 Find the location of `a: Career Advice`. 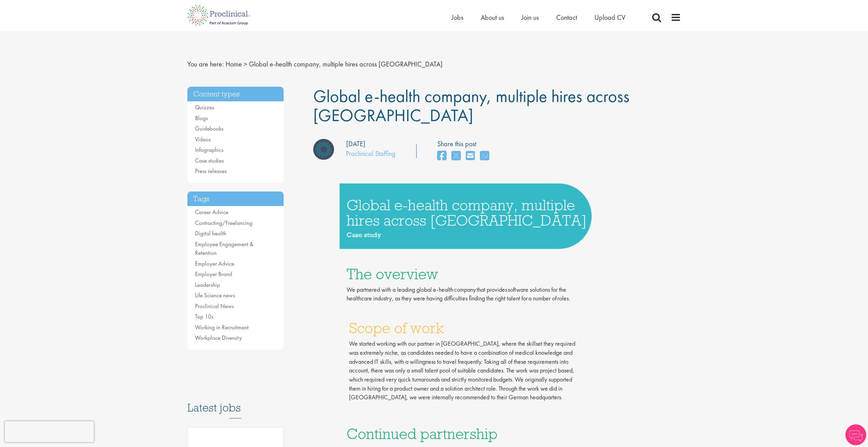

a: Career Advice is located at coordinates (212, 212).